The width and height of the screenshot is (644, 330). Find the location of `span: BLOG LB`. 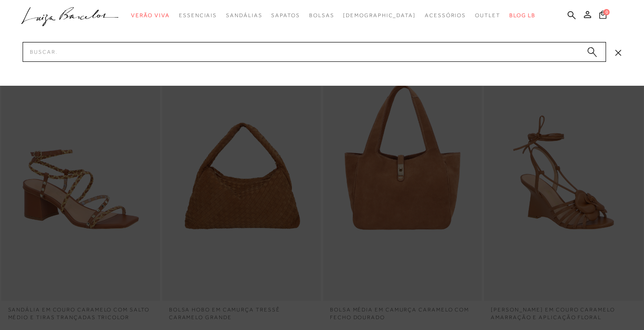

span: BLOG LB is located at coordinates (522, 15).